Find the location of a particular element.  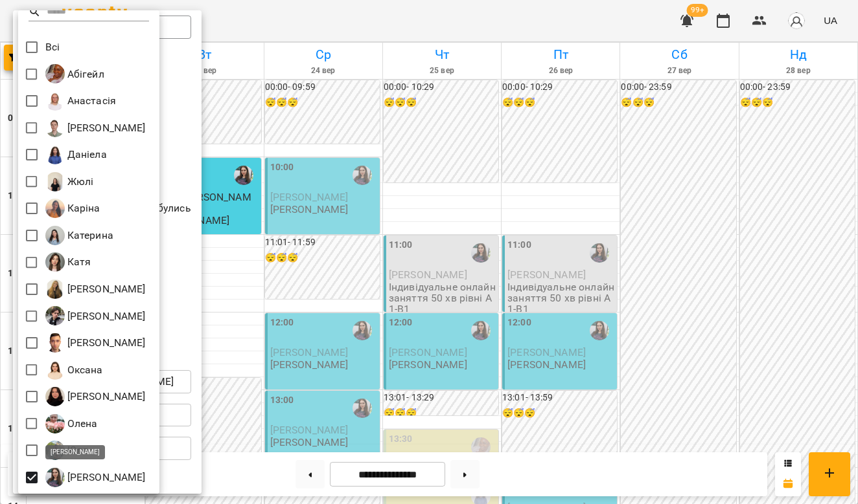

div: Абігейл is located at coordinates (75, 74).